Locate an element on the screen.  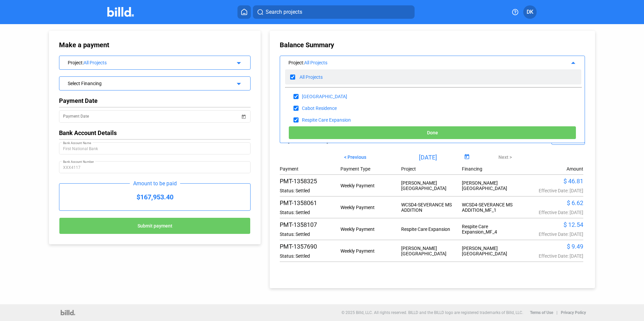
button: Search projects is located at coordinates (334, 12).